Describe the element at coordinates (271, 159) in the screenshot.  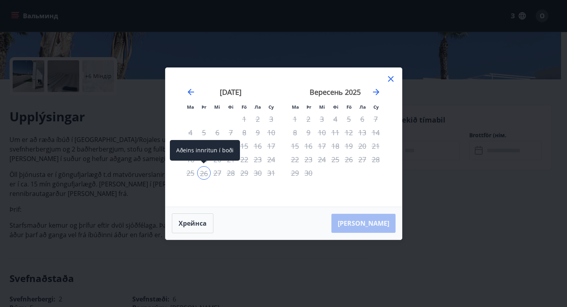
I see `td: Немає в наявності. Суннудагур, 24. ágúst 2025` at that location.